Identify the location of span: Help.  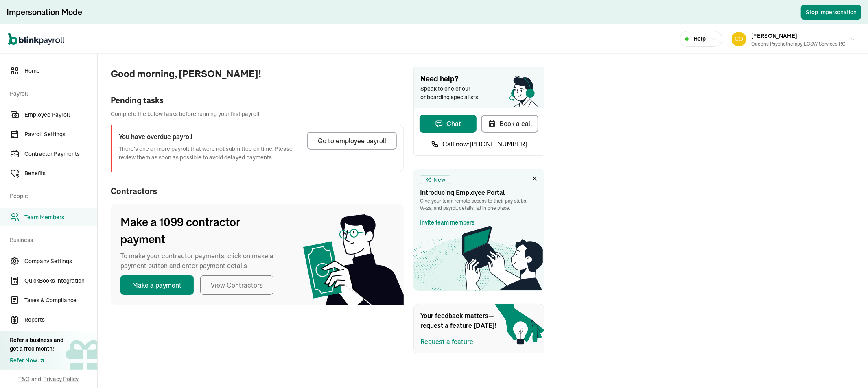
(700, 39).